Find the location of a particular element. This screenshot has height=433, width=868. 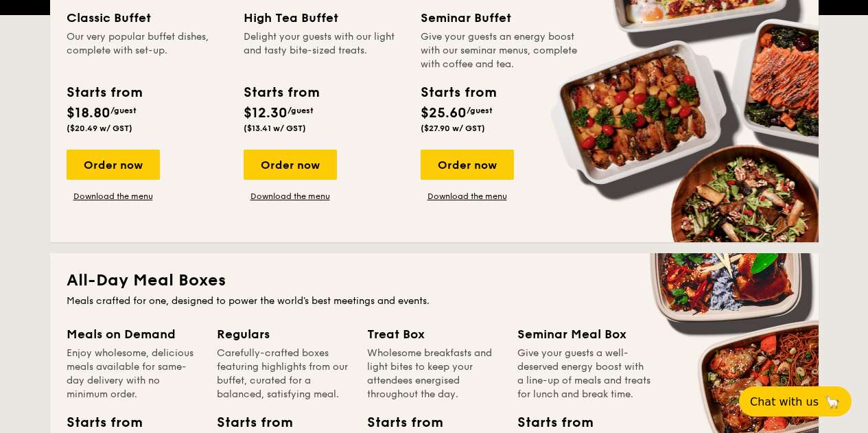

span: $12.30 is located at coordinates (265, 113).